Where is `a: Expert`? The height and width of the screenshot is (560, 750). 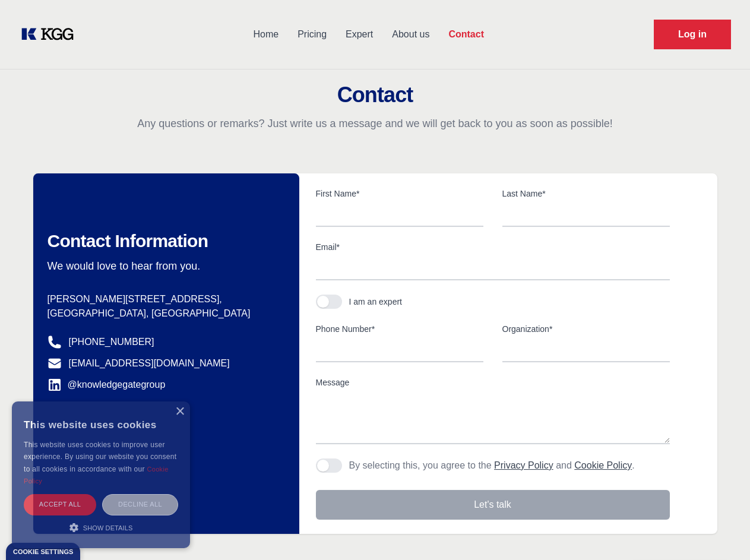 a: Expert is located at coordinates (359, 34).